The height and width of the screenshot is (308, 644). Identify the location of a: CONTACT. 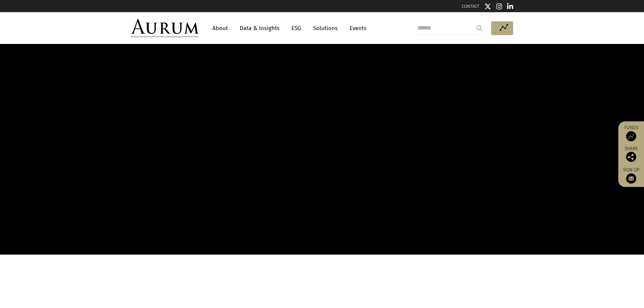
(471, 6).